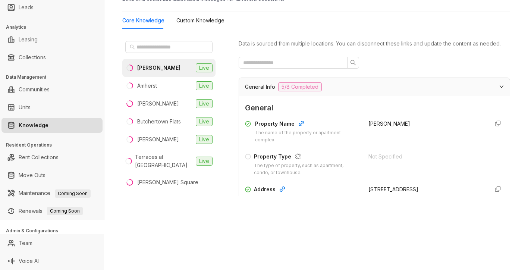 Image resolution: width=528 pixels, height=270 pixels. Describe the element at coordinates (374, 108) in the screenshot. I see `span: General` at that location.